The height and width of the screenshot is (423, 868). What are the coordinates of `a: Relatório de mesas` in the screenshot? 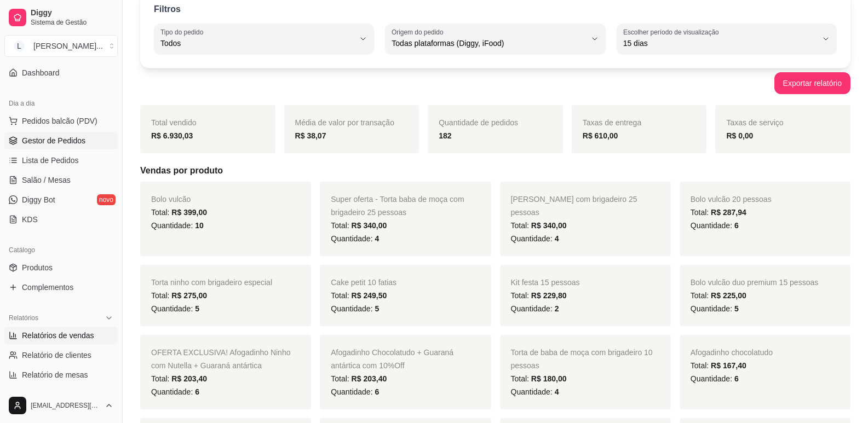 It's located at (61, 375).